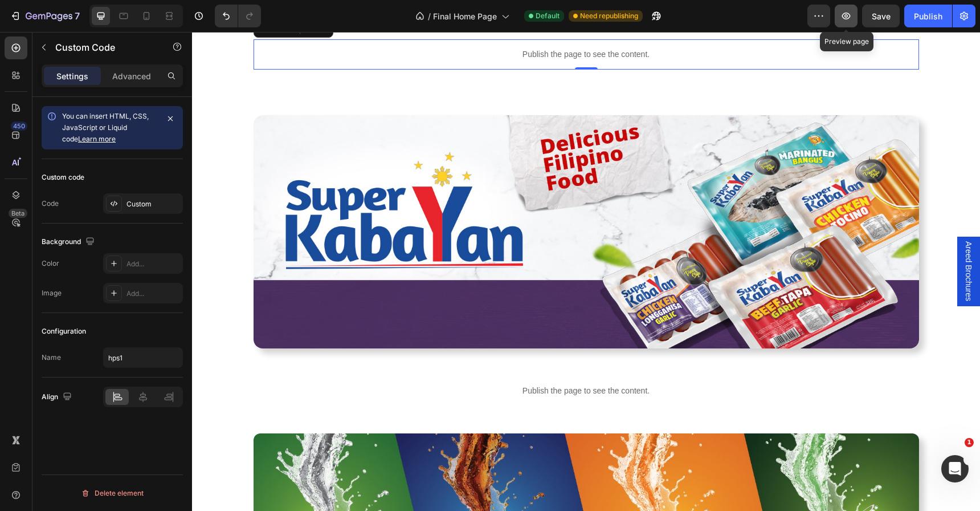  What do you see at coordinates (64, 332) in the screenshot?
I see `div: Configuration` at bounding box center [64, 332].